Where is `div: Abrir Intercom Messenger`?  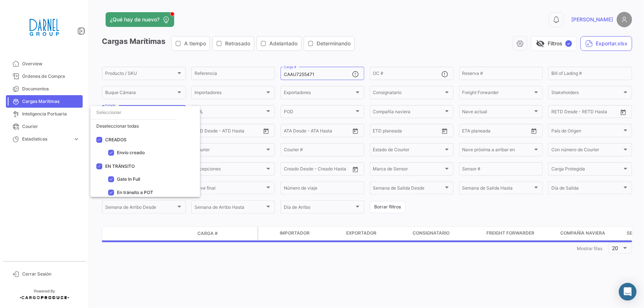 div: Abrir Intercom Messenger is located at coordinates (627, 291).